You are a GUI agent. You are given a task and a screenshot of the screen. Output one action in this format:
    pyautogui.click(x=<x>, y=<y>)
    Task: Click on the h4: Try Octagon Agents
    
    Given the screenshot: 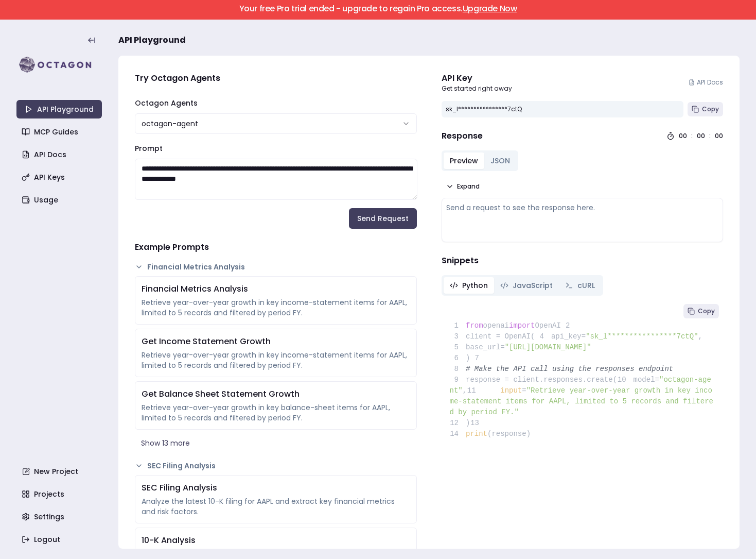 What is the action you would take?
    pyautogui.click(x=276, y=78)
    